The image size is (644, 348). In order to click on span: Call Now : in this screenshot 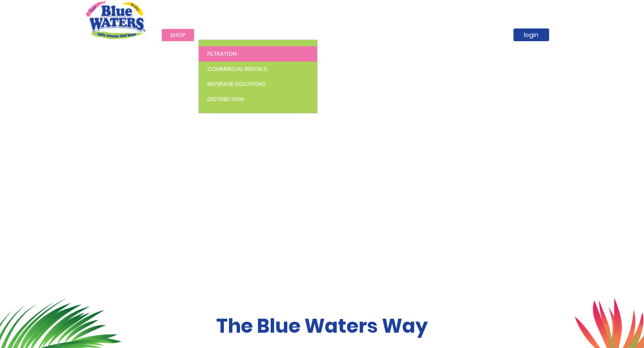, I will do `click(467, 6)`.